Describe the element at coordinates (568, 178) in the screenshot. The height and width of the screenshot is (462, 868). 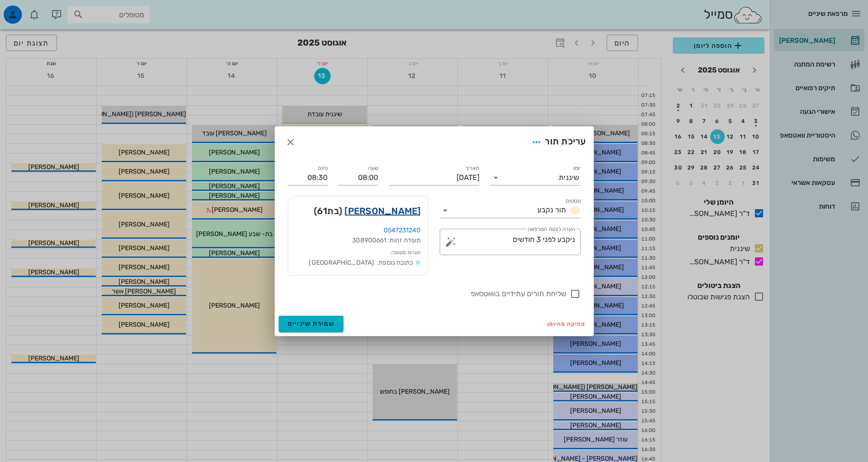
I see `div: שיננית` at that location.